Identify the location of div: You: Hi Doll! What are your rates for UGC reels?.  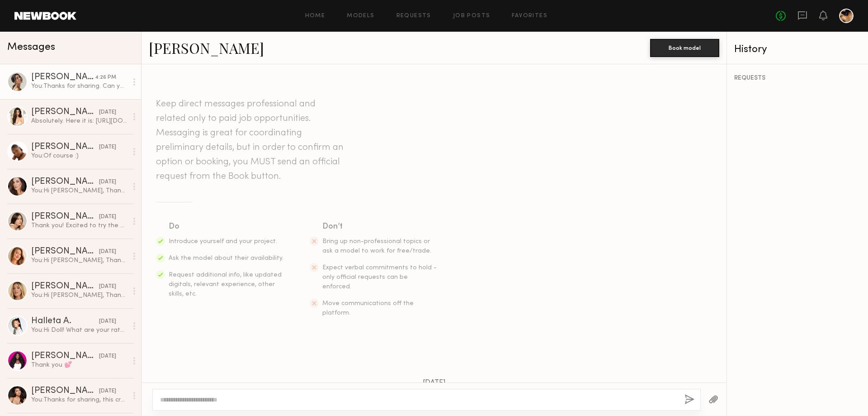
(79, 329).